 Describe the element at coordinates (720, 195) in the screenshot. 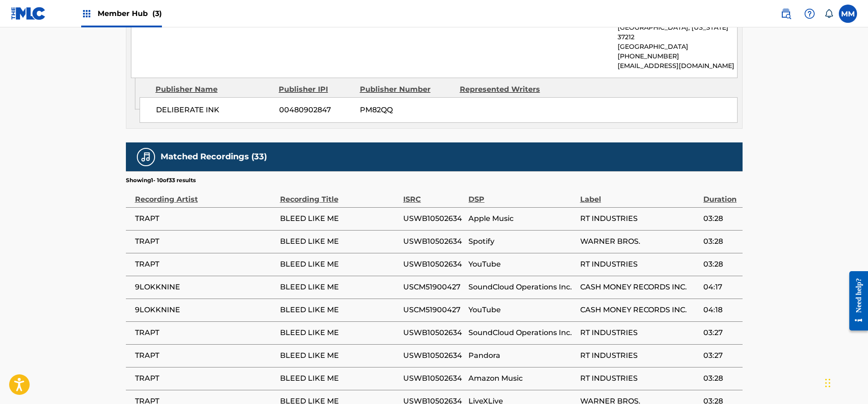

I see `div: Duration` at that location.